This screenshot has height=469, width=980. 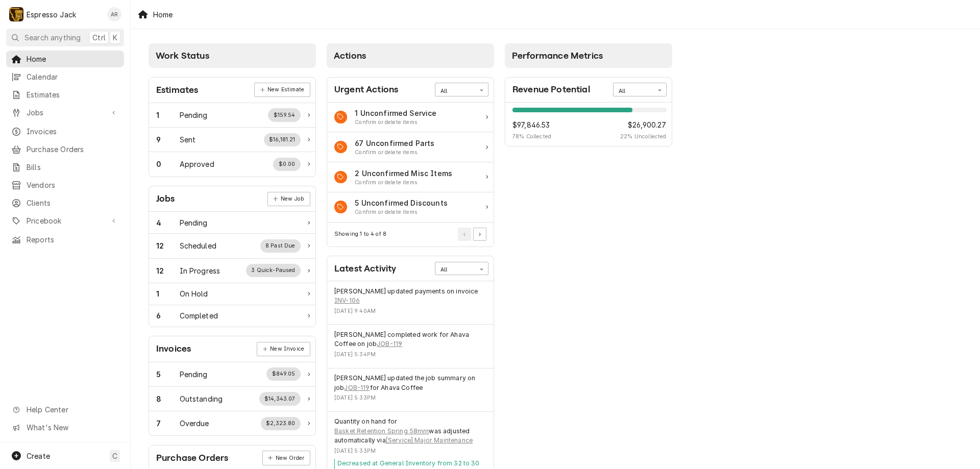 I want to click on div: Event Details, so click(x=410, y=346).